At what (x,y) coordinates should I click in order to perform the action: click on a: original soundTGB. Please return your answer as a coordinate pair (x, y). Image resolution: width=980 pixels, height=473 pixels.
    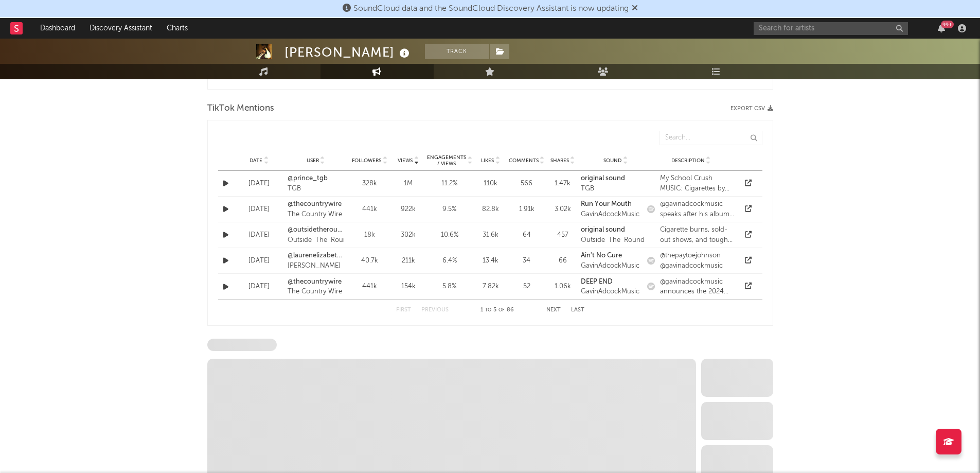
    Looking at the image, I should click on (603, 183).